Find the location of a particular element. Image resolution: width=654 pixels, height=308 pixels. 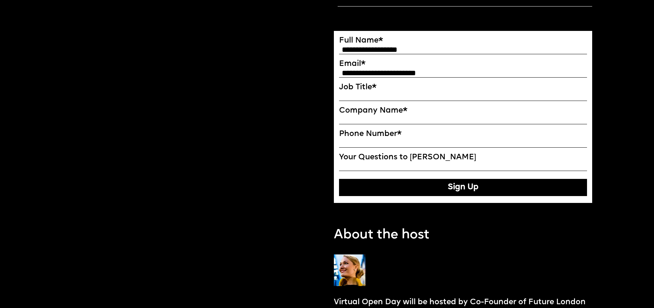

label: Job Title is located at coordinates (463, 87).